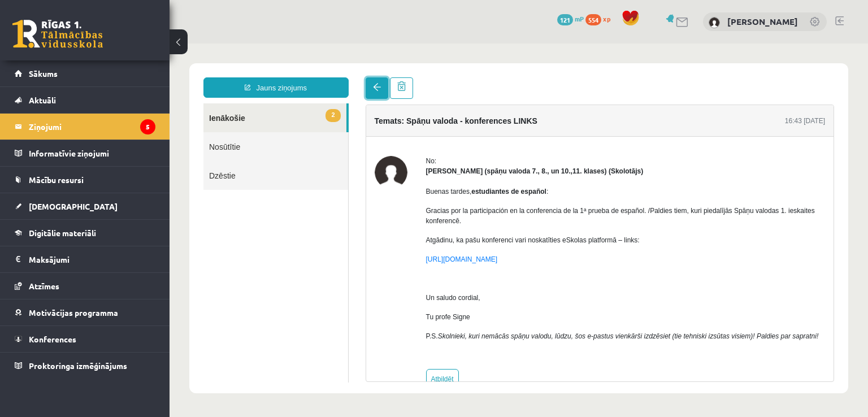 This screenshot has height=417, width=868. Describe the element at coordinates (85, 366) in the screenshot. I see `a: Proktoringa izmēģinājums` at that location.